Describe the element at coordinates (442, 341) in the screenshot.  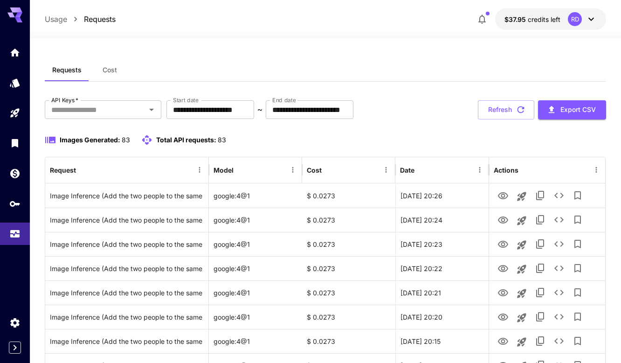
I see `div: 02 Sep, 2025 20:15` at that location.